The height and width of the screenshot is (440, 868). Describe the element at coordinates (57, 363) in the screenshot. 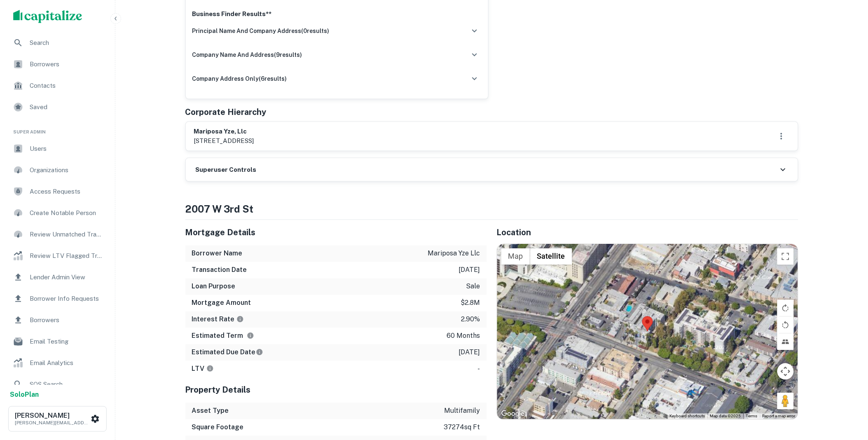

I see `a: Email Analytics` at that location.